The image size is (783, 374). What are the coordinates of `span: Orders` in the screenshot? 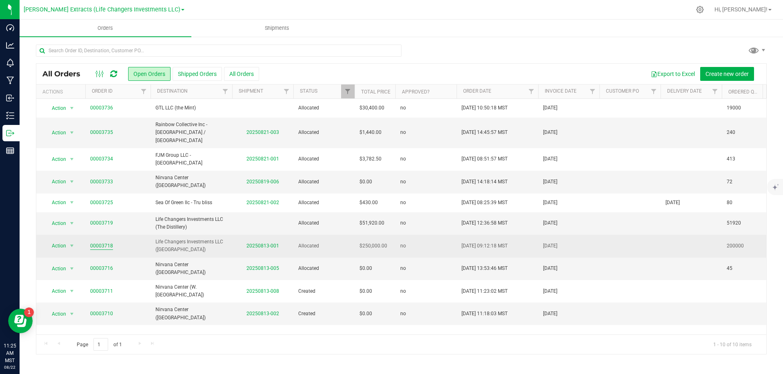 It's located at (105, 28).